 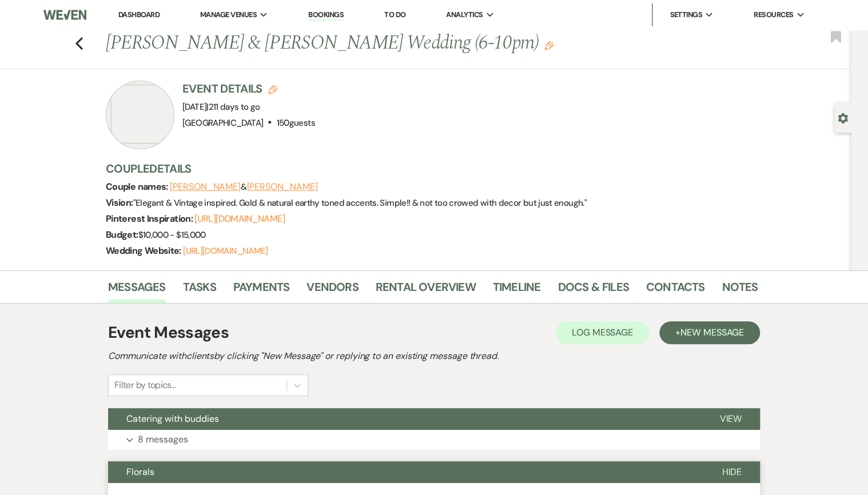 What do you see at coordinates (150, 218) in the screenshot?
I see `span: Pinterest Inspiration:` at bounding box center [150, 218].